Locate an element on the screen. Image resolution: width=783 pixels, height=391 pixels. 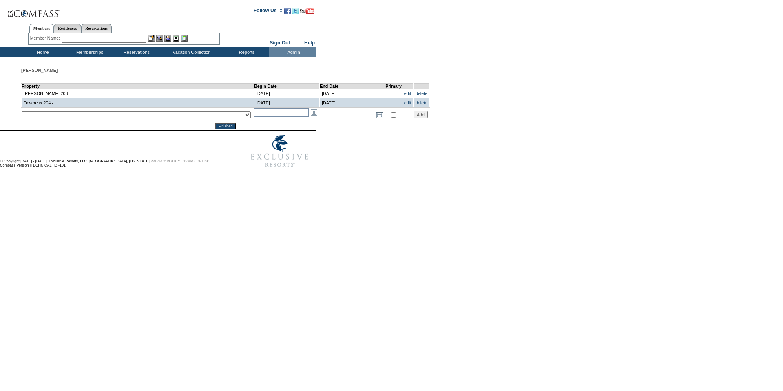
a: Members is located at coordinates (42, 29).